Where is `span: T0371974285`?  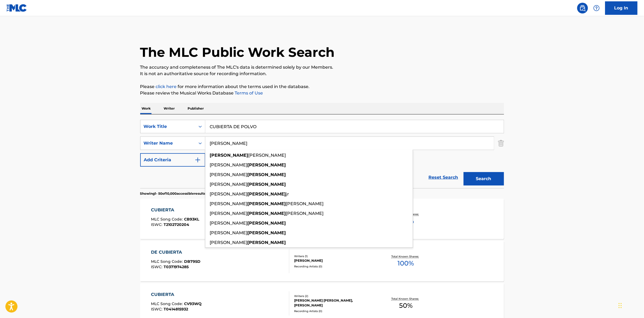
span: T0371974285 is located at coordinates (176, 267).